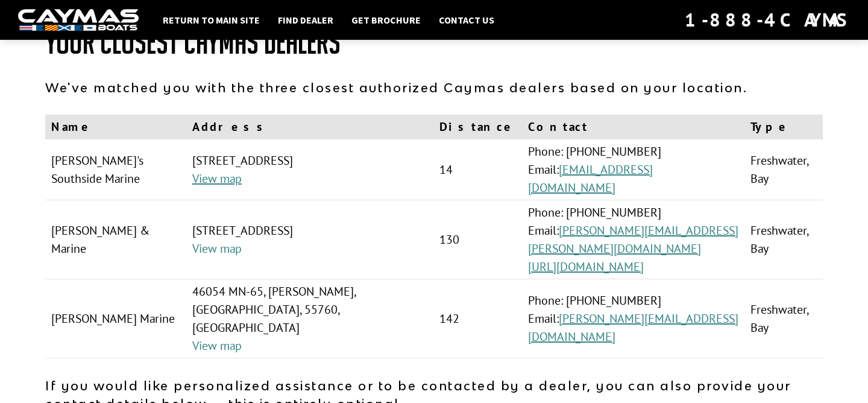 Image resolution: width=868 pixels, height=403 pixels. I want to click on a: Find Dealer, so click(306, 20).